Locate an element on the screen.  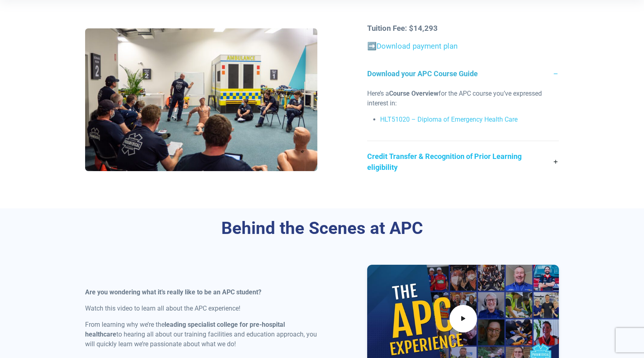
p: Watch this video to learn all about the APC experience! is located at coordinates (201, 309).